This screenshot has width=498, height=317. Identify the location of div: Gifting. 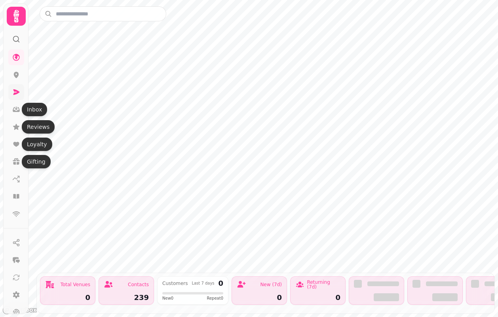
(36, 162).